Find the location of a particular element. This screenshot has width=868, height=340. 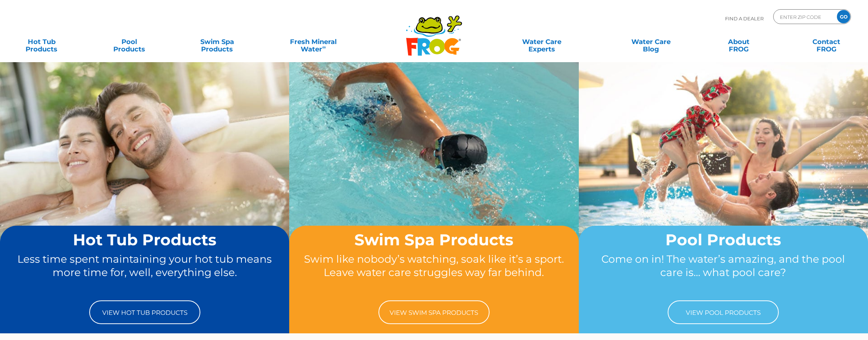

p: Come on in! The water’s amazing, and the pool care is… what pool care? is located at coordinates (723, 273).